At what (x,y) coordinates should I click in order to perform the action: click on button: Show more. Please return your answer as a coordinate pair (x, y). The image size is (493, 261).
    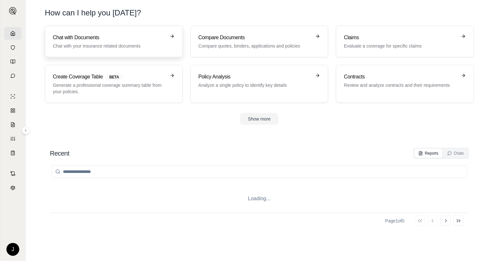
    Looking at the image, I should click on (259, 119).